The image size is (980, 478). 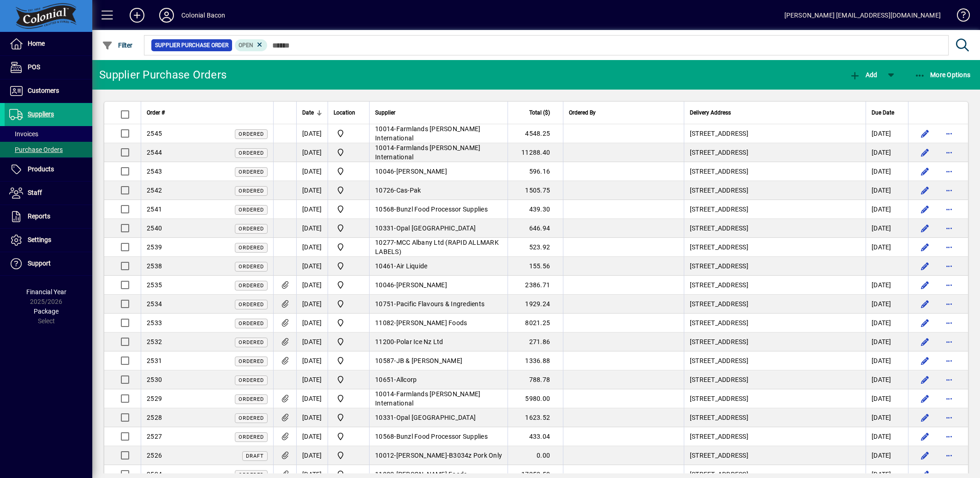 What do you see at coordinates (384, 129) in the screenshot?
I see `span: 10014` at bounding box center [384, 129].